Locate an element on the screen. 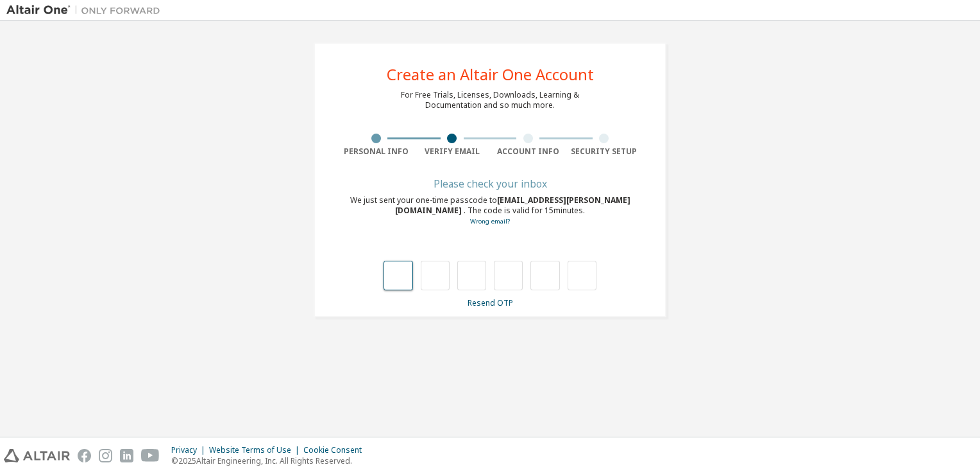  div: Privacy is located at coordinates (190, 450).